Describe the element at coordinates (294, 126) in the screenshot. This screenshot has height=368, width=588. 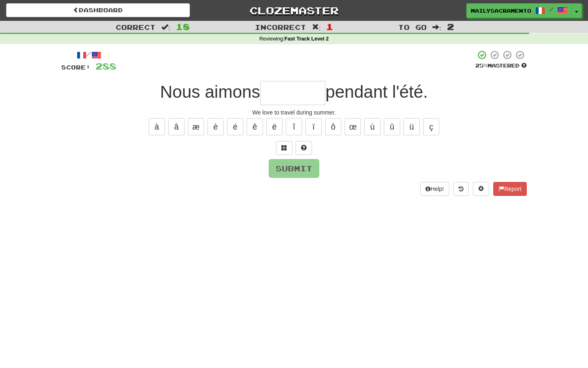
I see `button: î` at that location.